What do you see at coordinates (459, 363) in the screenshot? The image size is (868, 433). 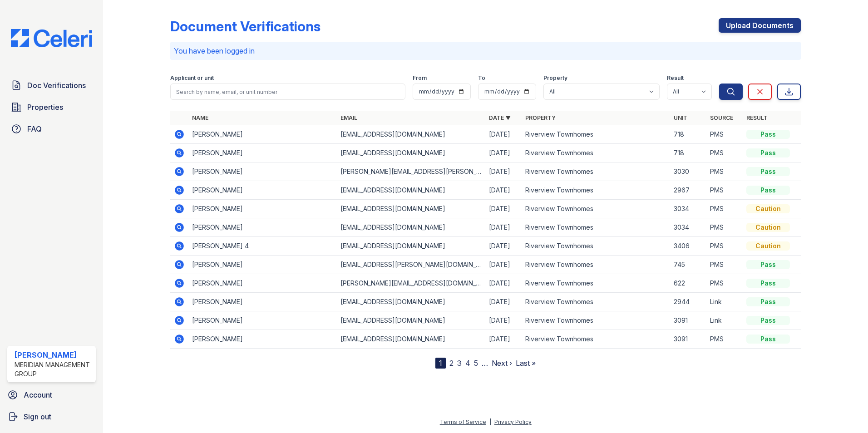 I see `a: 3` at bounding box center [459, 363].